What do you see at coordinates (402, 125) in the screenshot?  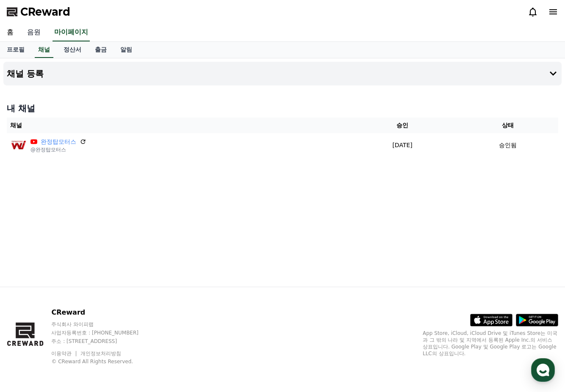 I see `th: 승인` at bounding box center [402, 125].